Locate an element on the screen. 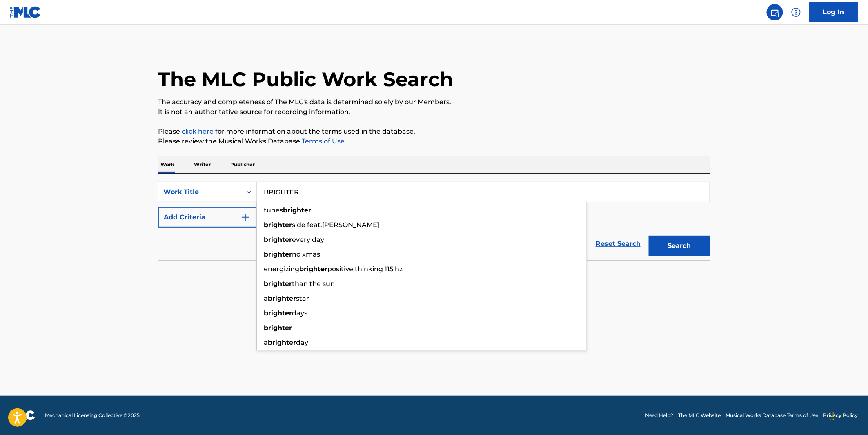 Image resolution: width=868 pixels, height=435 pixels. button: Add Criteria is located at coordinates (208, 217).